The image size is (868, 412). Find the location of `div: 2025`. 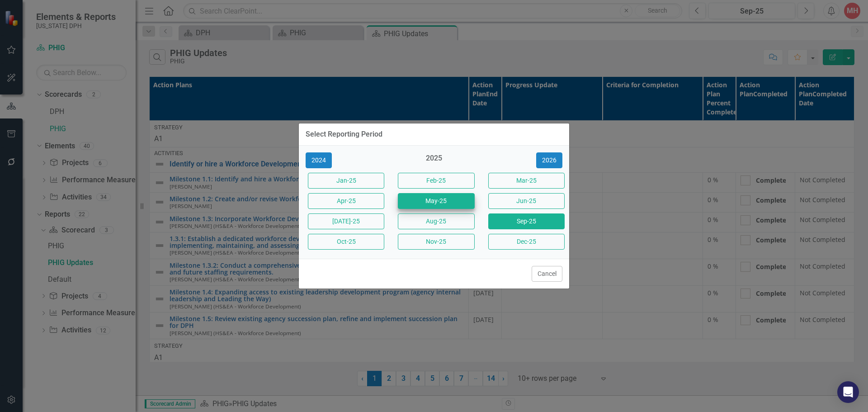

div: 2025 is located at coordinates (434, 161).